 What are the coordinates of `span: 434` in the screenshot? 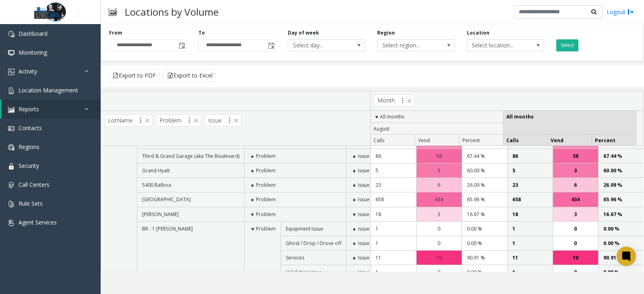 It's located at (439, 199).